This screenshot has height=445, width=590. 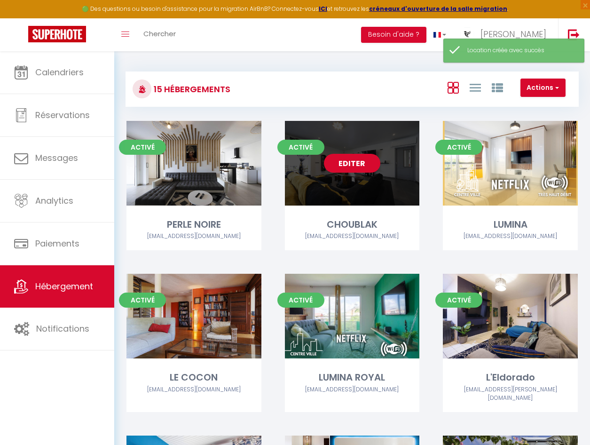 I want to click on button: Ouvrir le widget de chat LiveChat, so click(x=22, y=18).